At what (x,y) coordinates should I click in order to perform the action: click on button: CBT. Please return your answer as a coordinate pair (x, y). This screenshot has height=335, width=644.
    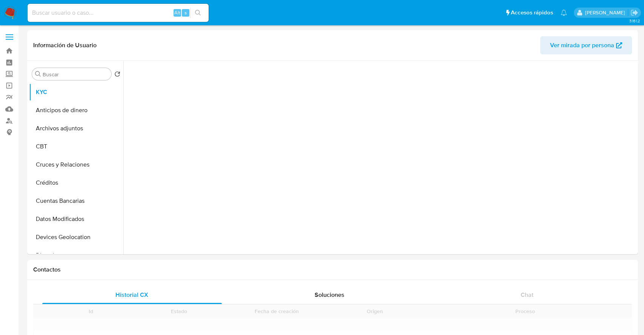
    Looking at the image, I should click on (76, 147).